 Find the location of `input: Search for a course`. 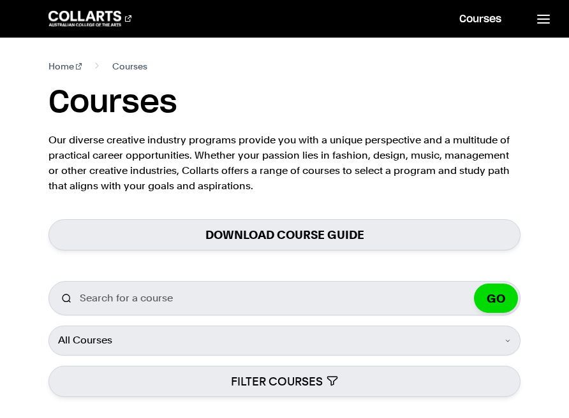

input: Search for a course is located at coordinates (284, 299).